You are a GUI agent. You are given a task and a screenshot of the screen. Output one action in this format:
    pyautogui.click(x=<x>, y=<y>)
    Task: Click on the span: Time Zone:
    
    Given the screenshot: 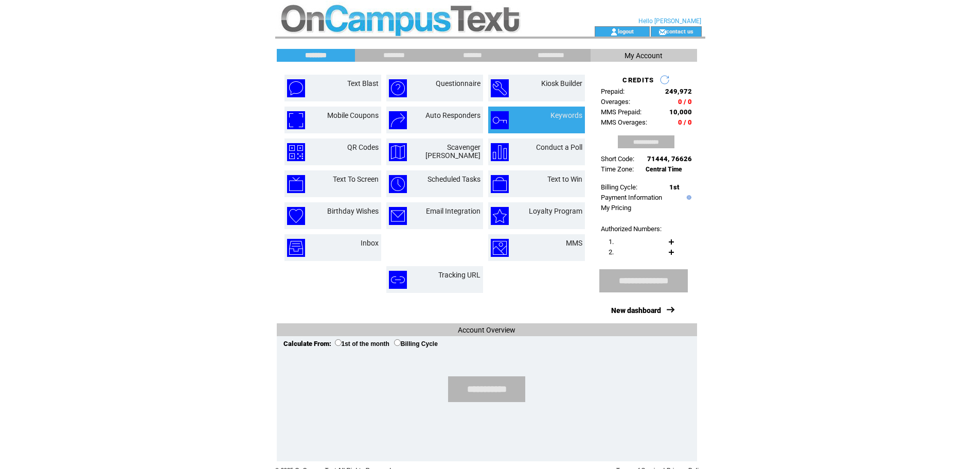 What is the action you would take?
    pyautogui.click(x=617, y=169)
    